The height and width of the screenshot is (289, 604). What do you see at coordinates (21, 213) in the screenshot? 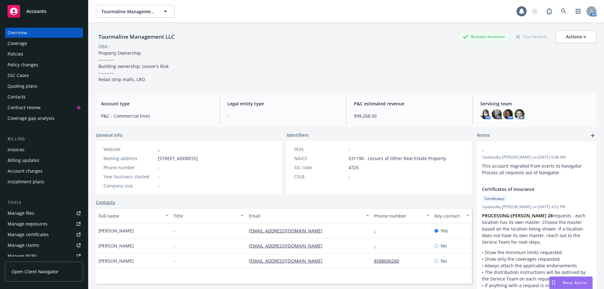
I see `div: Manage files` at bounding box center [21, 213].